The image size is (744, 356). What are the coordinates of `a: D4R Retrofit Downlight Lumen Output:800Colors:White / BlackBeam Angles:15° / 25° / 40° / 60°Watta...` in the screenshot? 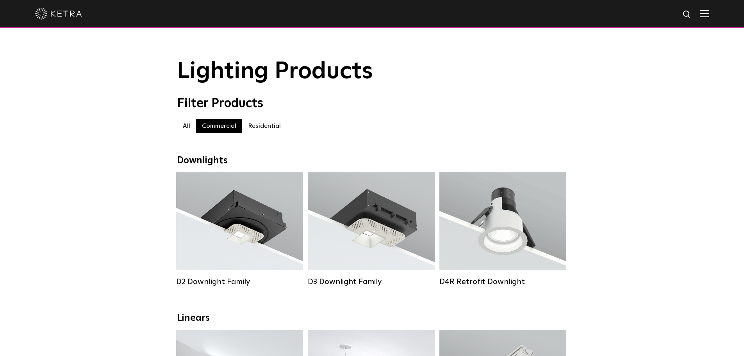 It's located at (503, 229).